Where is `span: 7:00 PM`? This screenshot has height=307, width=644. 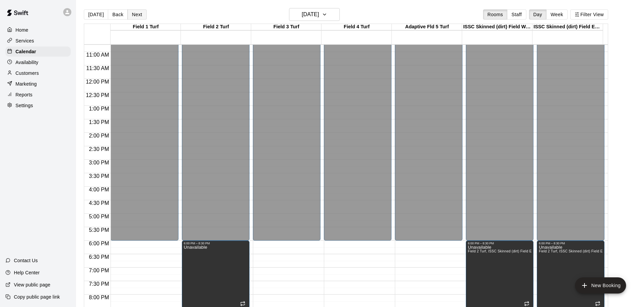 span: 7:00 PM is located at coordinates (99, 270).